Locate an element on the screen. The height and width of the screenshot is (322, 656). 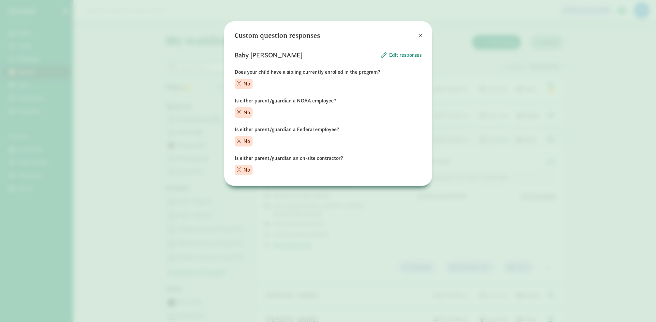
span: Edit responses is located at coordinates (405, 55).